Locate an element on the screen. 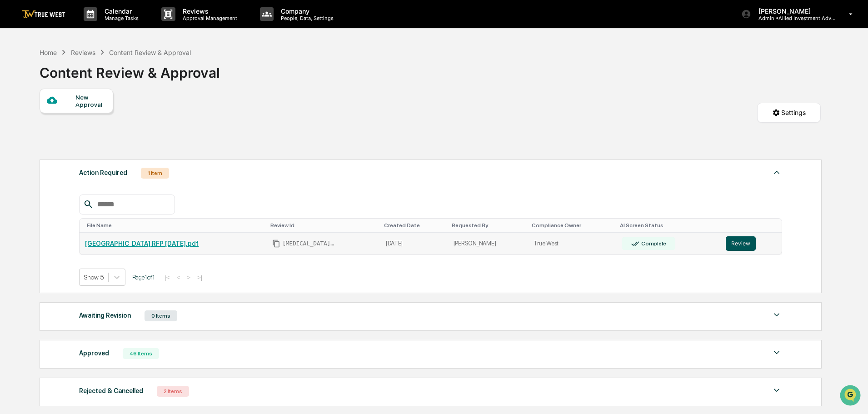  img: f2157a4c-a0d3-4daa-907e-bb6f0de503a5-1751232295721 is located at coordinates (11, 11).